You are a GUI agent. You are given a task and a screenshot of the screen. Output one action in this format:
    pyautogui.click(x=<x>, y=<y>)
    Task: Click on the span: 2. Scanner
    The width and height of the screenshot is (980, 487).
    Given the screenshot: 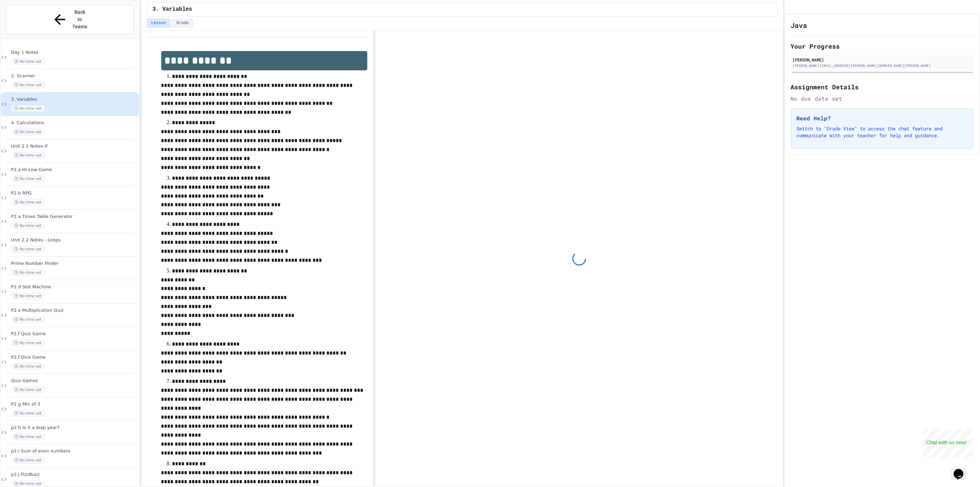 What is the action you would take?
    pyautogui.click(x=75, y=76)
    